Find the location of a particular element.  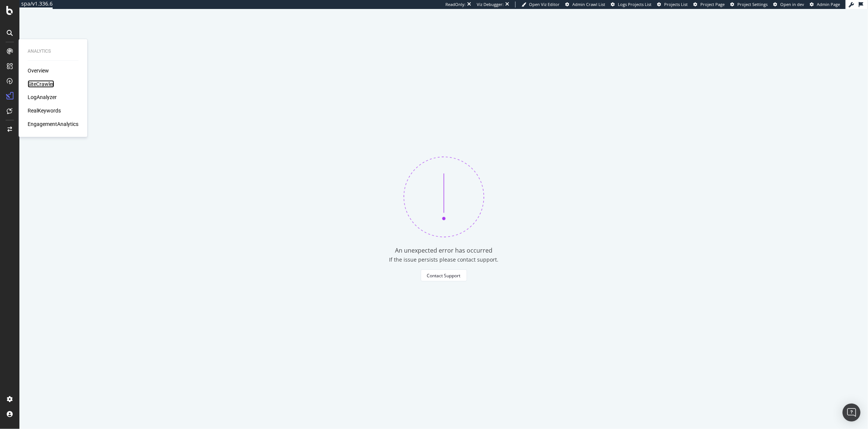

span: Admin Crawl List is located at coordinates (589, 4).